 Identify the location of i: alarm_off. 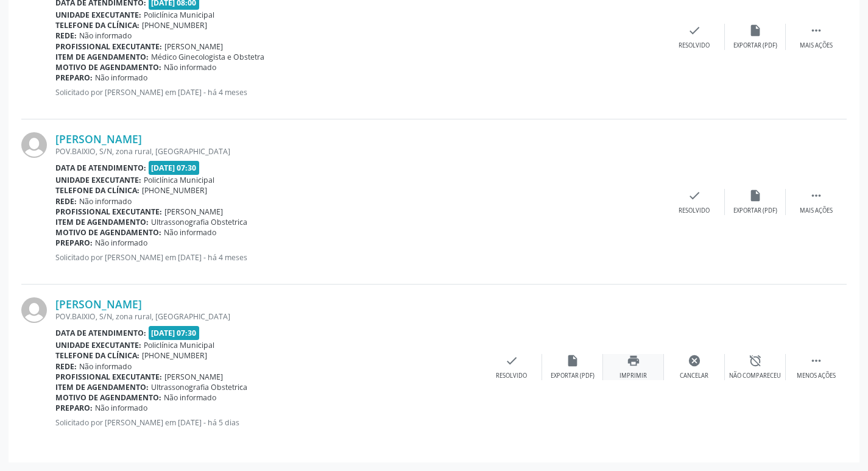
(755, 361).